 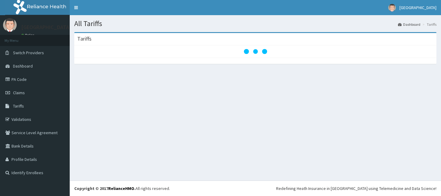 I want to click on span: Switch Providers, so click(x=29, y=53).